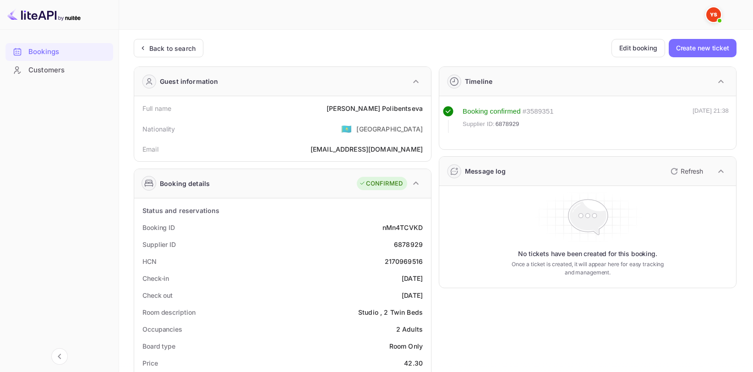  I want to click on div: # 3589351, so click(538, 111).